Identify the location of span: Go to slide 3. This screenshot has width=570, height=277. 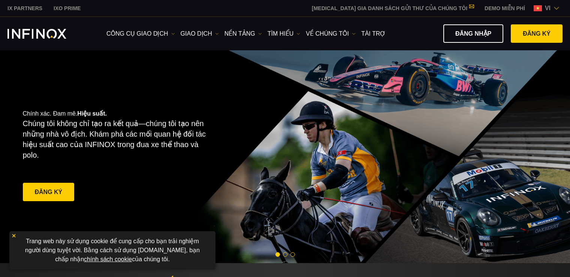
(293, 254).